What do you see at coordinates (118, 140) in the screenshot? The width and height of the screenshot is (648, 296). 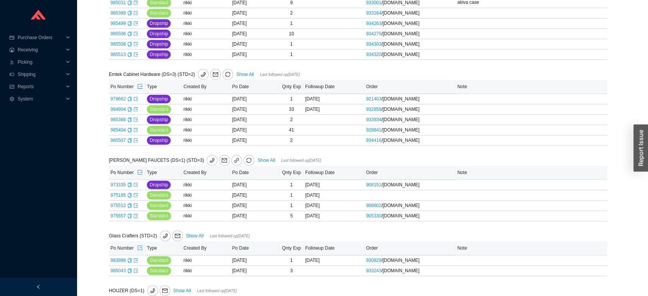 I see `a: 985507` at bounding box center [118, 140].